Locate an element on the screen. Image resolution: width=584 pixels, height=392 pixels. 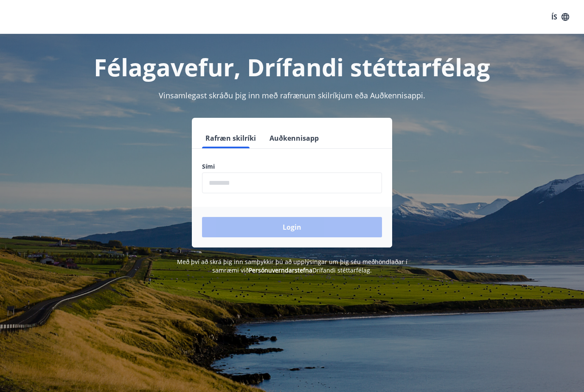
button: Rafræn skilríki is located at coordinates (230, 138).